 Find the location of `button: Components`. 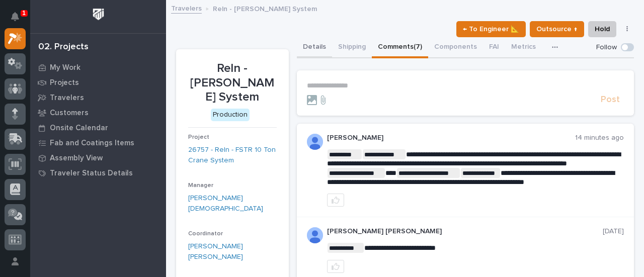

button: Components is located at coordinates (455, 48).